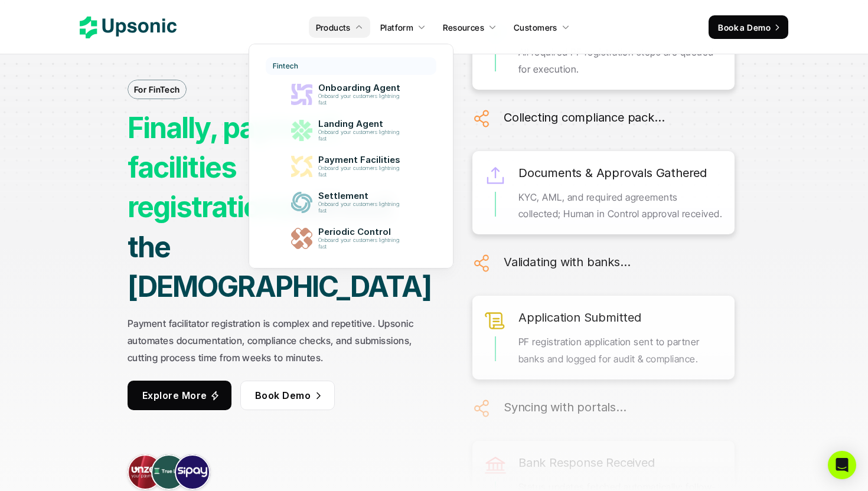  I want to click on div: Open Intercom Messenger, so click(842, 465).